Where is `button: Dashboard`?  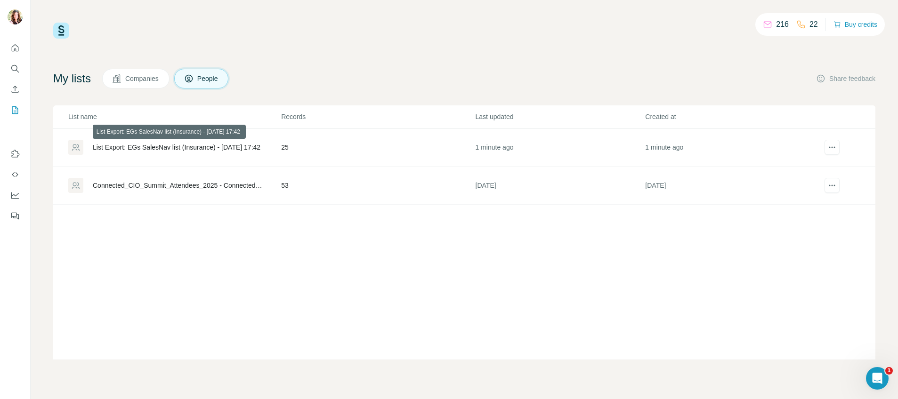 button: Dashboard is located at coordinates (15, 195).